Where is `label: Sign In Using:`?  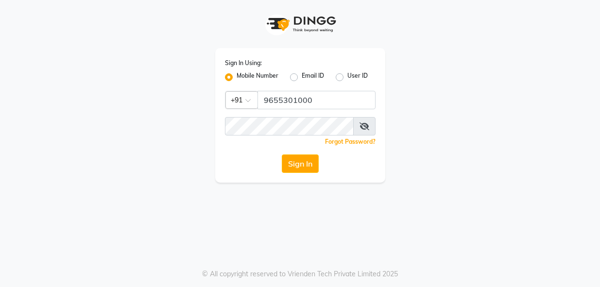 label: Sign In Using: is located at coordinates (243, 63).